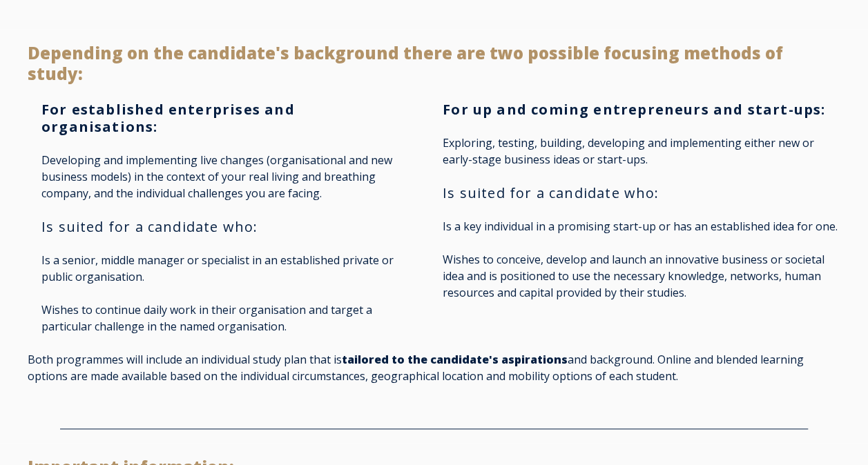 The width and height of the screenshot is (868, 465). I want to click on h3: For up and coming entrepreneurs and start-ups:, so click(641, 109).